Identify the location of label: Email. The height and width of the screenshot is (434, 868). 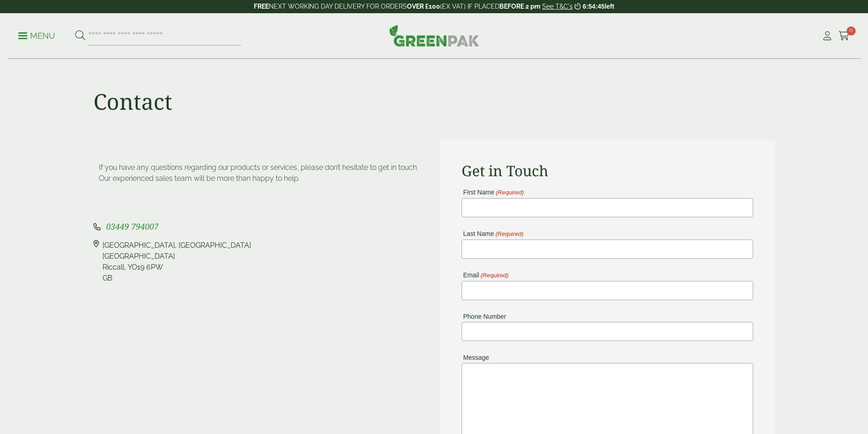
(485, 275).